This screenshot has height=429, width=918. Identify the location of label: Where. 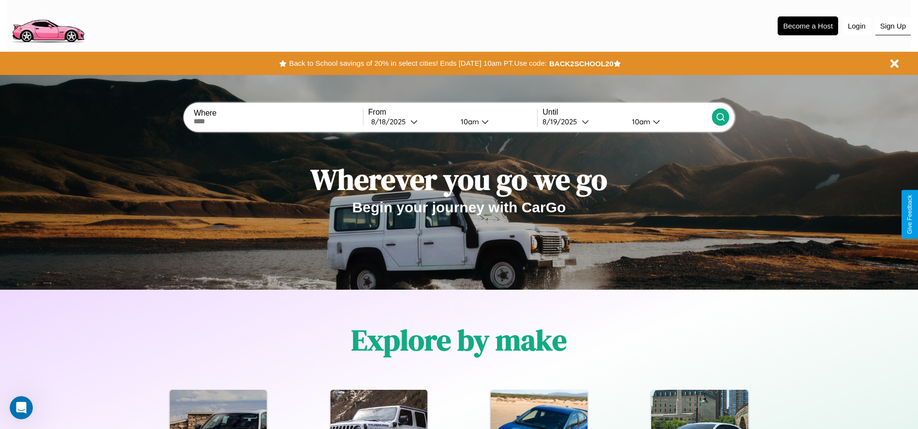
(278, 113).